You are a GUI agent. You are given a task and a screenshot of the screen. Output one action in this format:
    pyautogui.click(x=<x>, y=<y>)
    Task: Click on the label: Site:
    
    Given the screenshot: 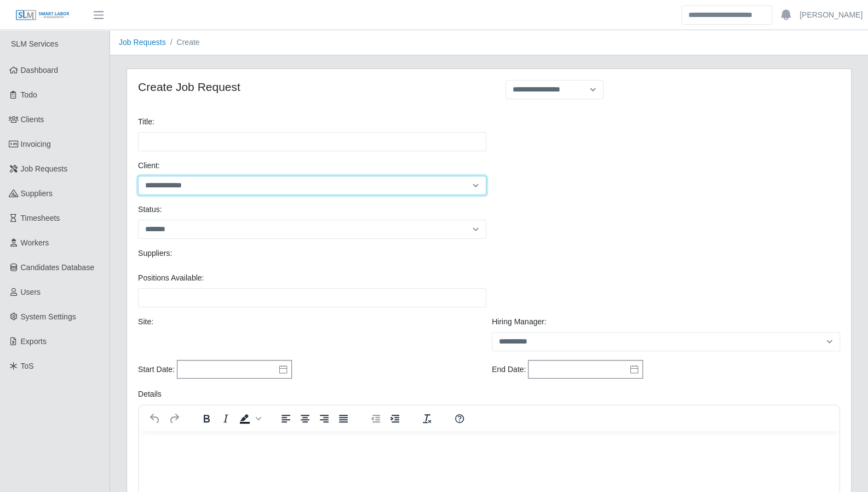 What is the action you would take?
    pyautogui.click(x=146, y=321)
    